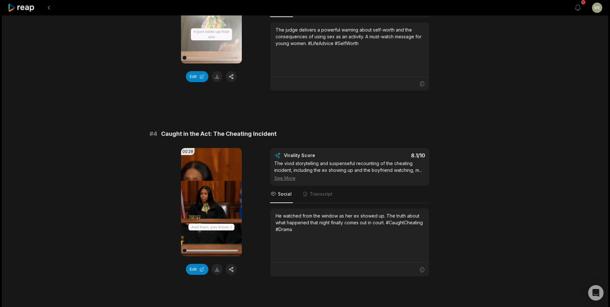 This screenshot has width=610, height=307. I want to click on span: Caught in the Act: The Cheating Incident, so click(219, 134).